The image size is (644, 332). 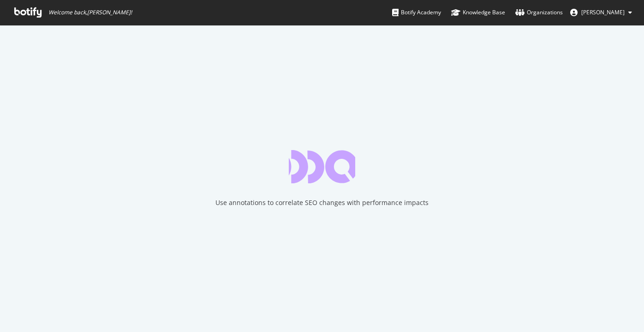 What do you see at coordinates (478, 12) in the screenshot?
I see `div: Knowledge Base` at bounding box center [478, 12].